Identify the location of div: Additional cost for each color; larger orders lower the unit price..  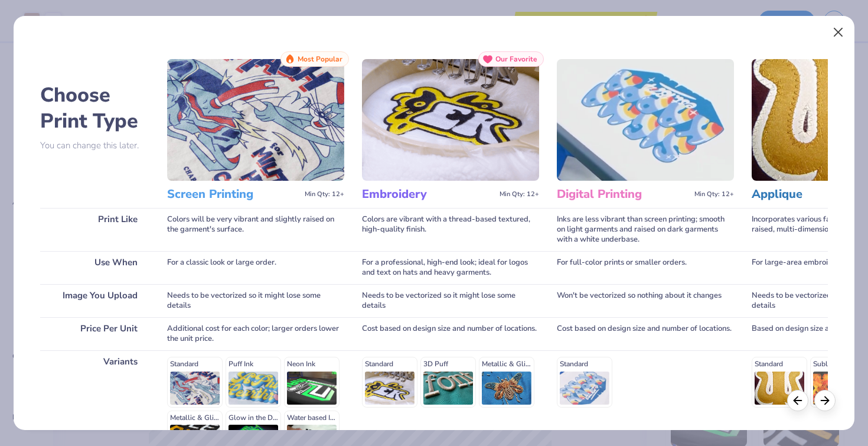
(256, 334).